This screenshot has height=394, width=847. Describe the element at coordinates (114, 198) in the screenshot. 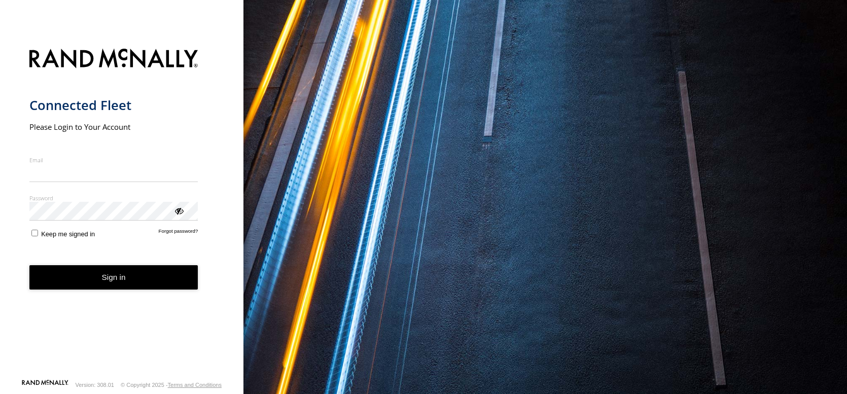

I see `label: Password` at that location.